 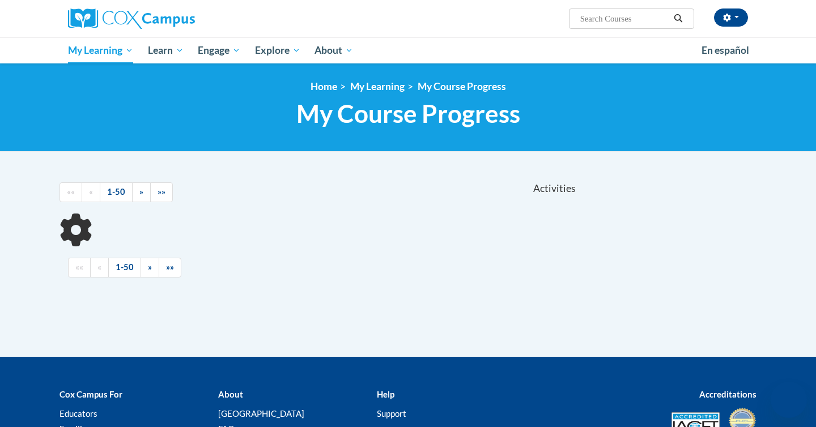 I want to click on span: Engage, so click(x=219, y=50).